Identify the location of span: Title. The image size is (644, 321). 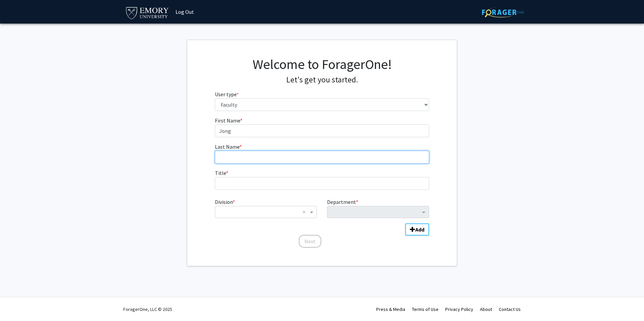
(220, 173).